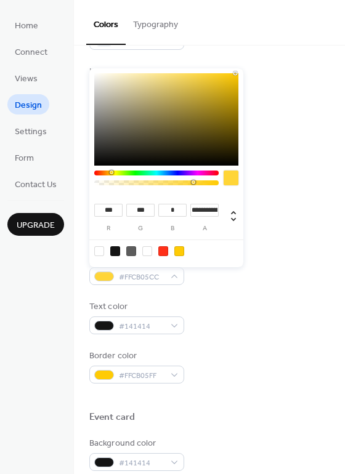 The width and height of the screenshot is (345, 474). I want to click on div: rgba(0, 0, 0, 0), so click(99, 251).